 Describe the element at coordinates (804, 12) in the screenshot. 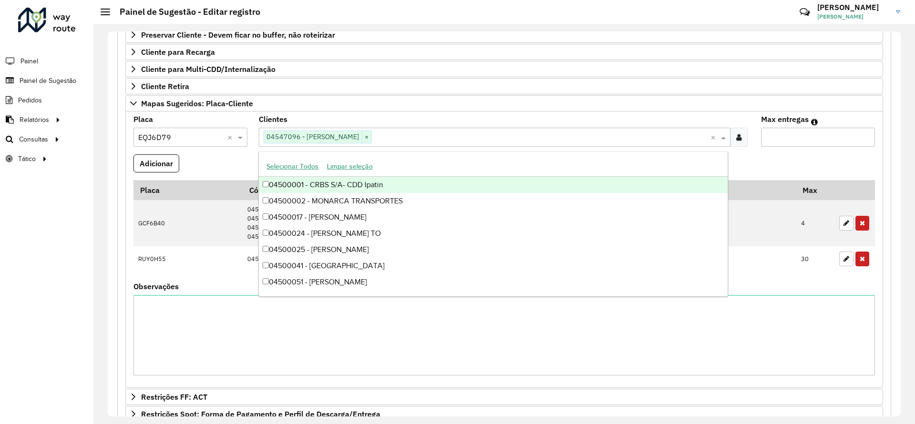

I see `a: Contato Rápido` at that location.